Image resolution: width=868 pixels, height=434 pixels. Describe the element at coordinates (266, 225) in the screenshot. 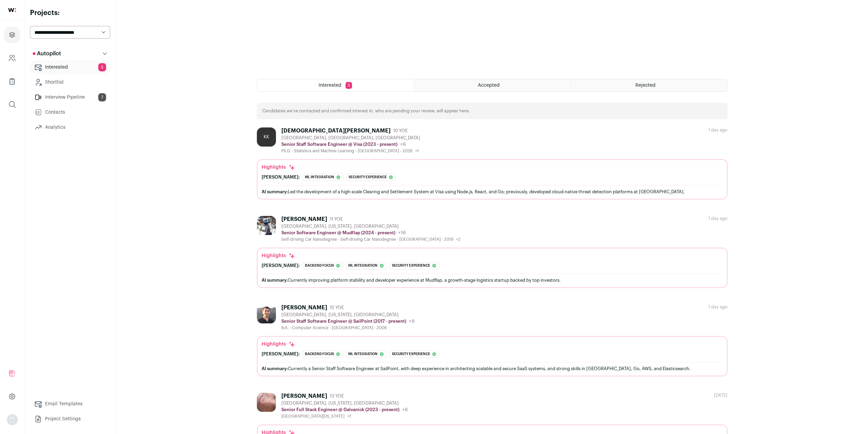

I see `img: 00c2469c2597efe7aaaf4c11a4249d20e6054080776a25f1b0c96a1b696d5036.jpg` at that location.